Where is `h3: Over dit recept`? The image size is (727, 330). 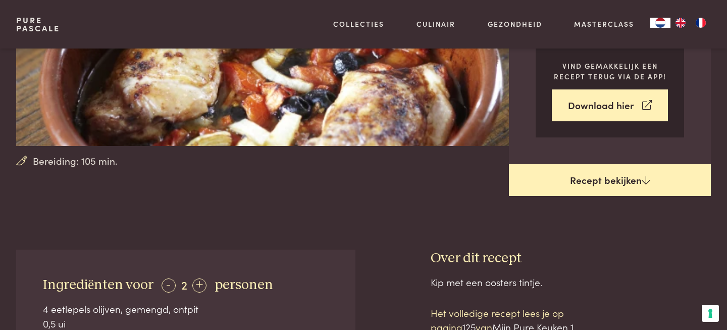
h3: Over dit recept is located at coordinates (570, 258).